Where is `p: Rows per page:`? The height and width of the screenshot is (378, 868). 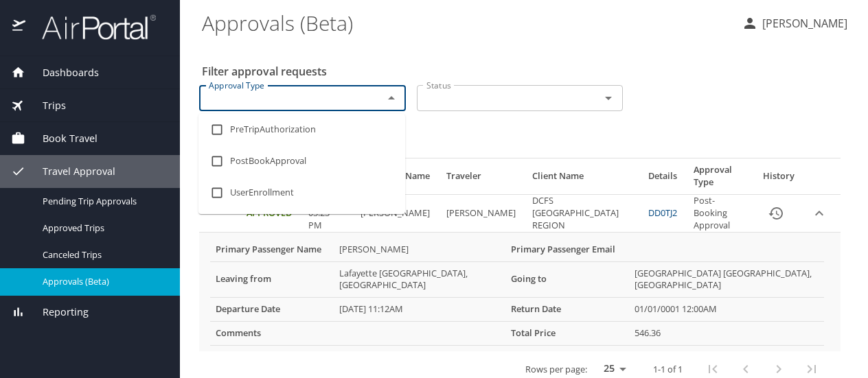
p: Rows per page: is located at coordinates (556, 369).